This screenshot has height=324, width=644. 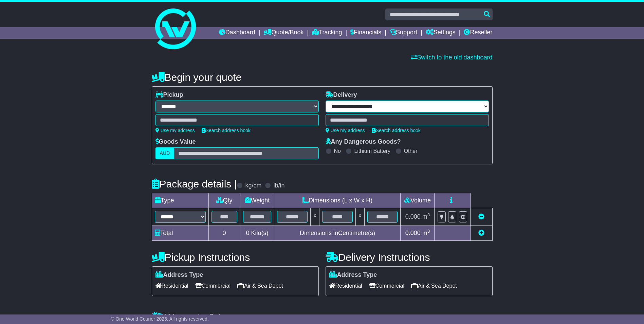 What do you see at coordinates (169, 95) in the screenshot?
I see `label: Pickup` at bounding box center [169, 95].